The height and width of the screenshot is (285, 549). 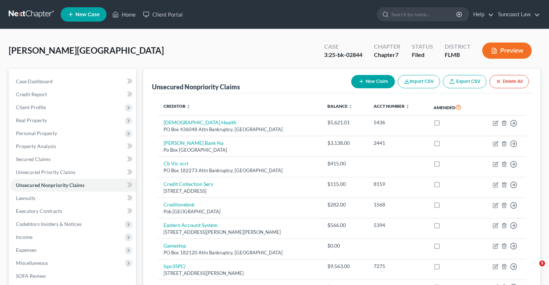 What do you see at coordinates (391, 106) in the screenshot?
I see `a: Acct Number unfold_more` at bounding box center [391, 106].